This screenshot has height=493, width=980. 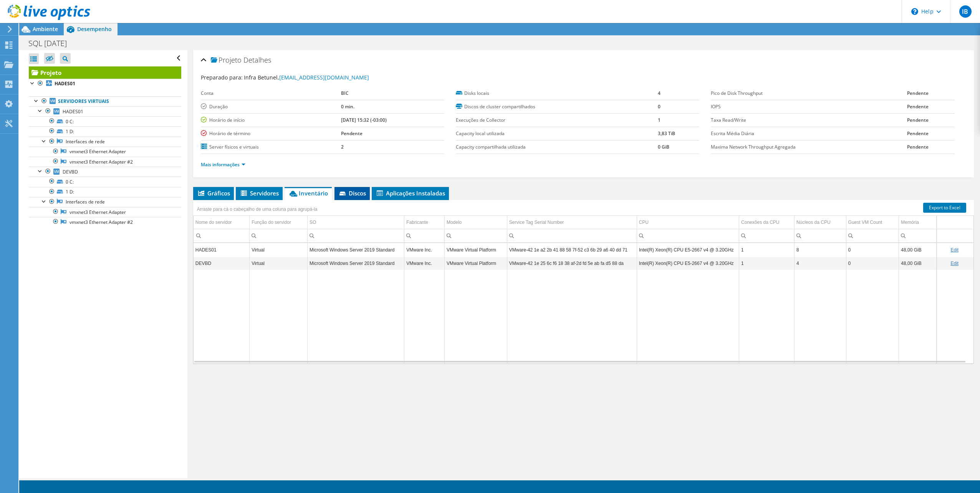 What do you see at coordinates (257, 59) in the screenshot?
I see `span: Detalhes` at bounding box center [257, 59].